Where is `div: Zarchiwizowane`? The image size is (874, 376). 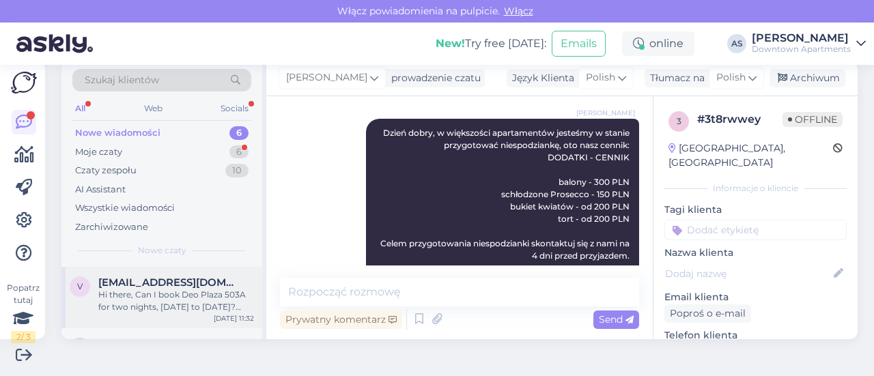
div: Zarchiwizowane is located at coordinates (111, 227).